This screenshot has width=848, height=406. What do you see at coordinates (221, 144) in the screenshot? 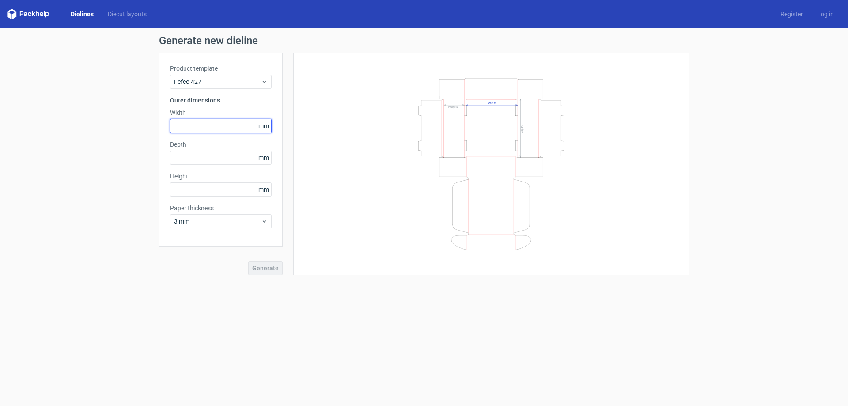
I see `label: Depth` at bounding box center [221, 144].